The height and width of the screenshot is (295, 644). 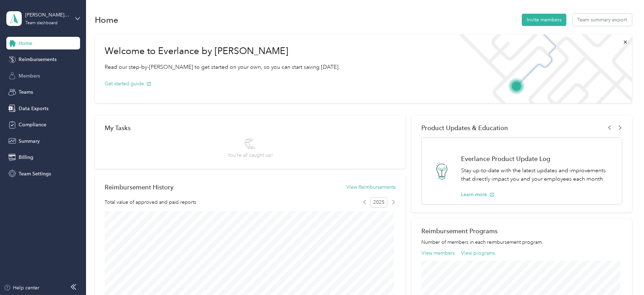 I want to click on button: View programs, so click(x=478, y=253).